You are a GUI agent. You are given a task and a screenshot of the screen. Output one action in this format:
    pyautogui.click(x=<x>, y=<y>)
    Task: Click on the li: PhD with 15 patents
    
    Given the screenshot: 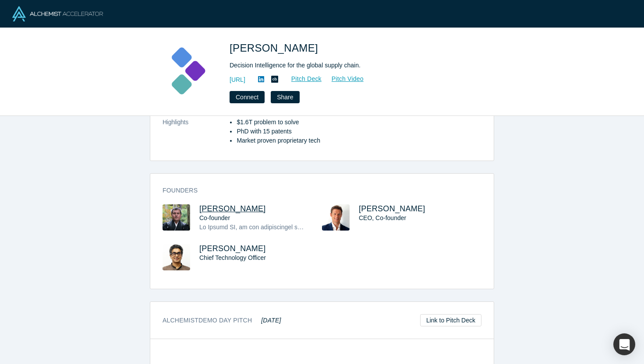 What is the action you would take?
    pyautogui.click(x=358, y=131)
    